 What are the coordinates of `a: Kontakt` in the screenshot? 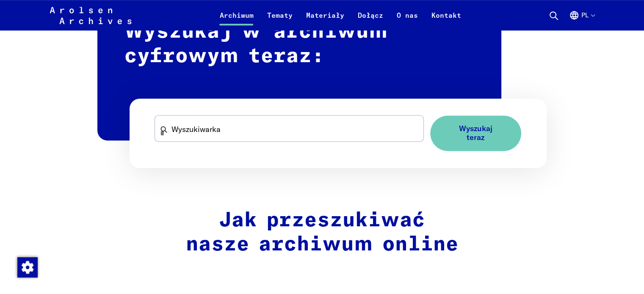 It's located at (446, 20).